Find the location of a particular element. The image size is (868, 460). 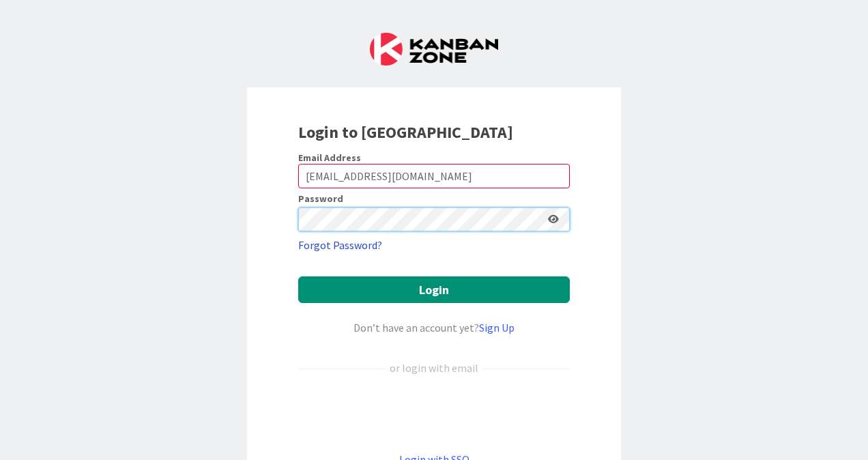

div: or login with email is located at coordinates (434, 368).